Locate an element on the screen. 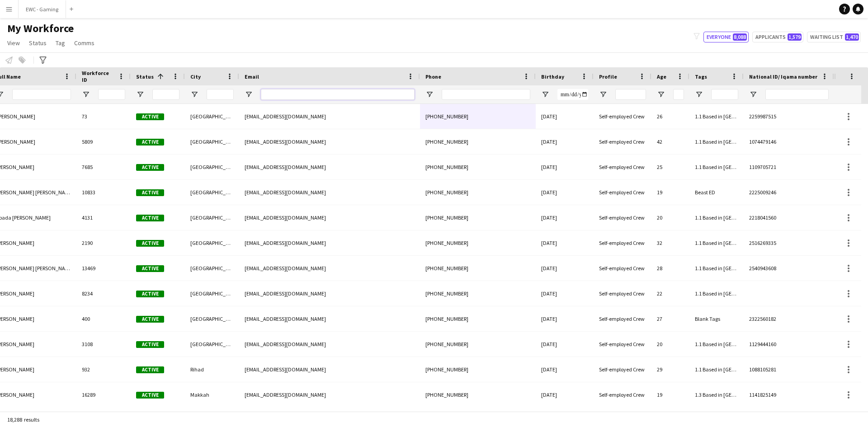 The image size is (868, 427). input: Profile Filter Input is located at coordinates (631, 94).